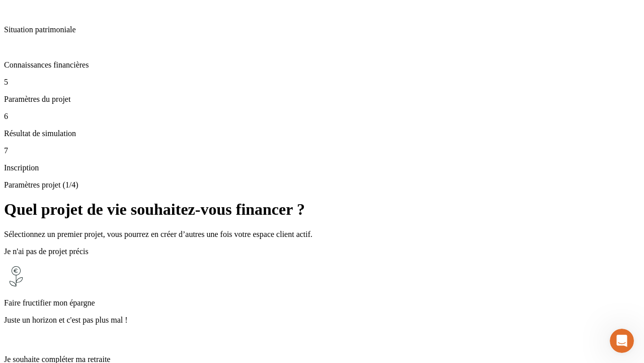 This screenshot has height=363, width=644. Describe the element at coordinates (322, 185) in the screenshot. I see `p: Paramètres projet (1/4)` at that location.